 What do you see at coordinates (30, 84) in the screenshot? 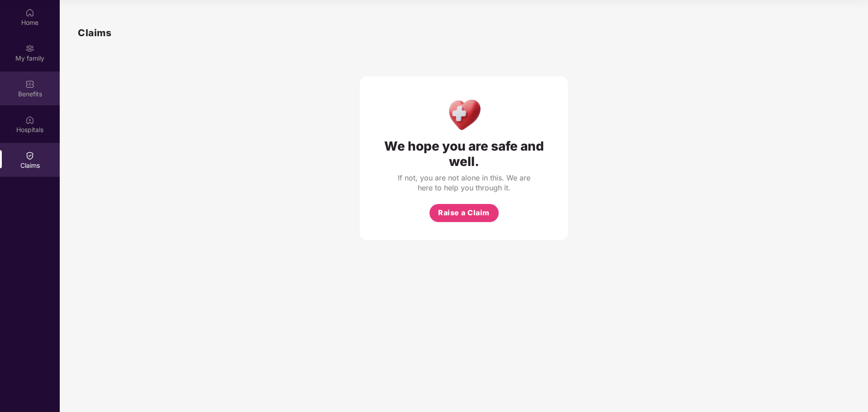
I see `img: svg+xml;base64,PHN2ZyBpZD0iQmVuZWZpdHMiIHhtbG5zPSJodHRwOi8vd3d3LnczLm9yZy8yMDAwL3N2ZyIgd2lkdGg9Ij...` at bounding box center [30, 84].